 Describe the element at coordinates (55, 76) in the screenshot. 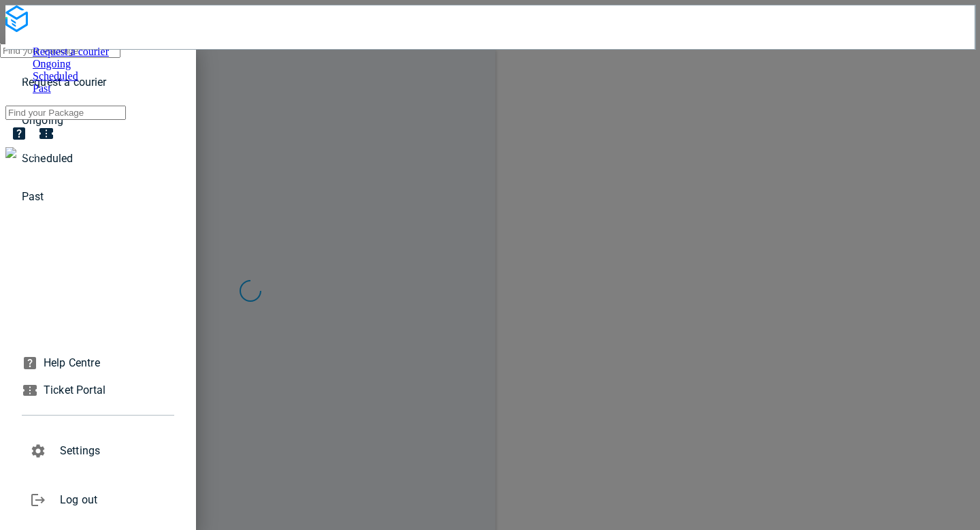

I see `span: Scheduled` at that location.